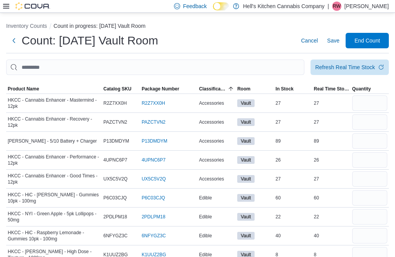 The image size is (395, 257). I want to click on p: Hell's Kitchen Cannabis Company, so click(284, 6).